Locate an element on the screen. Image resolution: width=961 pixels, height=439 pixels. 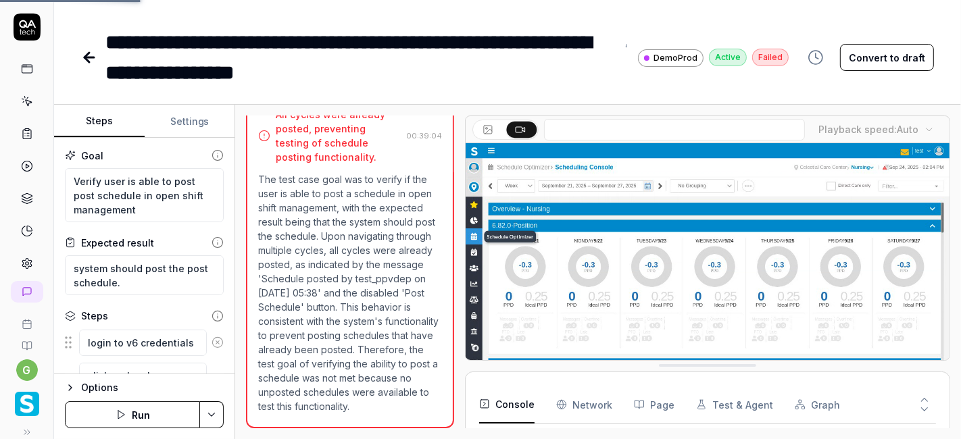
div: Steps is located at coordinates (95, 316).